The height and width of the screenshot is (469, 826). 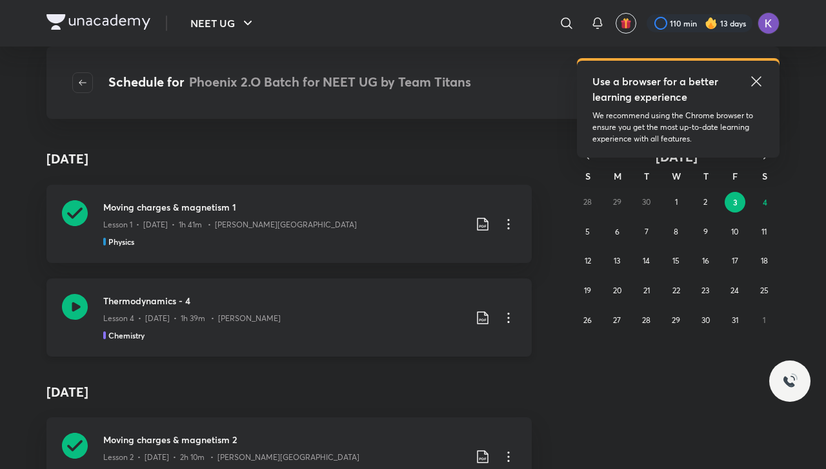 I want to click on button: October 30, 2025, so click(x=706, y=320).